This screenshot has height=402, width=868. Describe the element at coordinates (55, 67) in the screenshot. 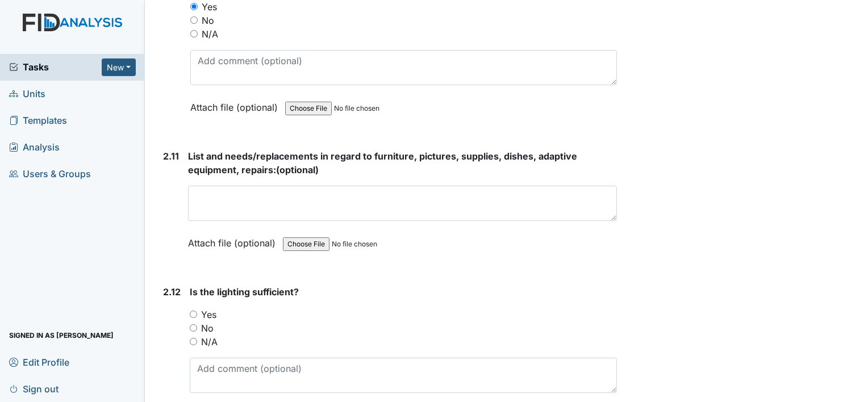

I see `span: Tasks` at that location.